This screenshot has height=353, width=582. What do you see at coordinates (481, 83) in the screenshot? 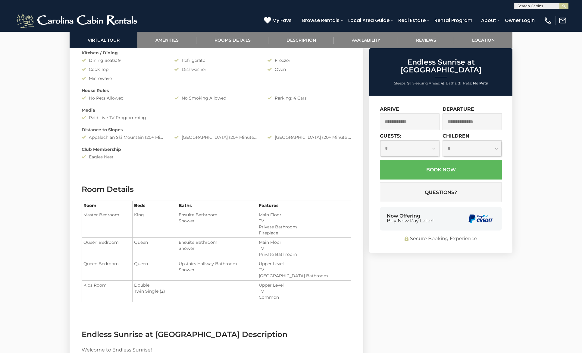
I see `strong: No Pets` at bounding box center [481, 83].